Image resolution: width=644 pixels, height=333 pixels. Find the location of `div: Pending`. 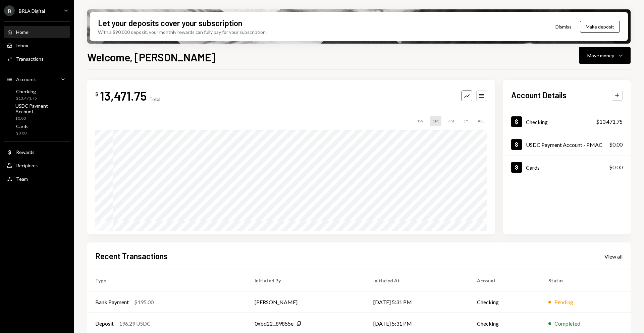

div: Pending is located at coordinates (564, 302).